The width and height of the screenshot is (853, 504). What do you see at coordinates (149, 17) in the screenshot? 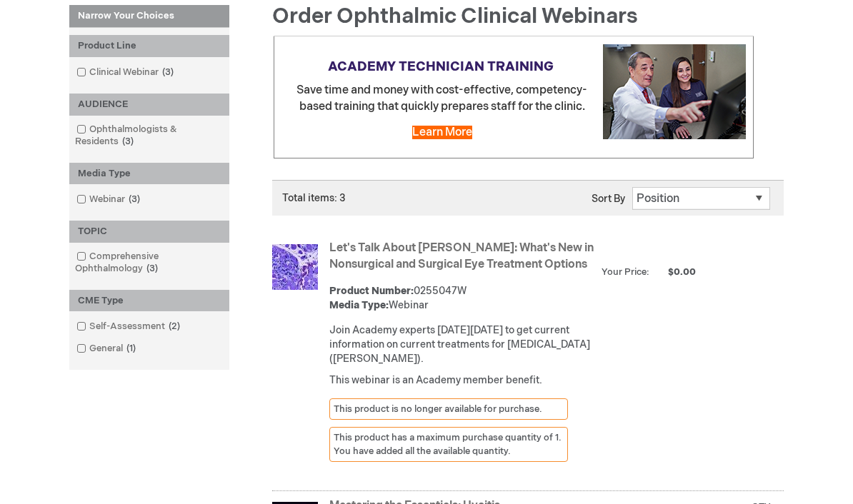
I see `strong: Narrow Your Choices` at bounding box center [149, 17].